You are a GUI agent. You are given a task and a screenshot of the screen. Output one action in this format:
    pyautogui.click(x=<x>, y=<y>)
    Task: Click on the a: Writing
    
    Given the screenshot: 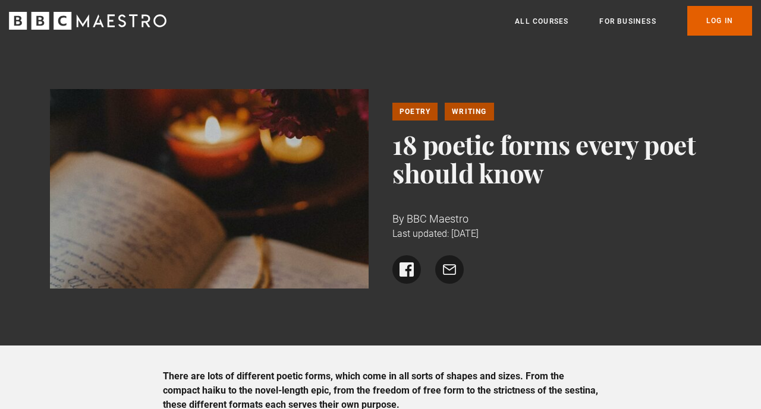 What is the action you would take?
    pyautogui.click(x=469, y=112)
    